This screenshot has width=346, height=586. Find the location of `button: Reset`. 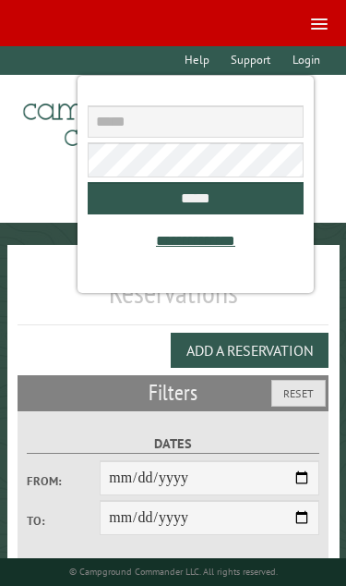

button: Reset is located at coordinates (298, 393).